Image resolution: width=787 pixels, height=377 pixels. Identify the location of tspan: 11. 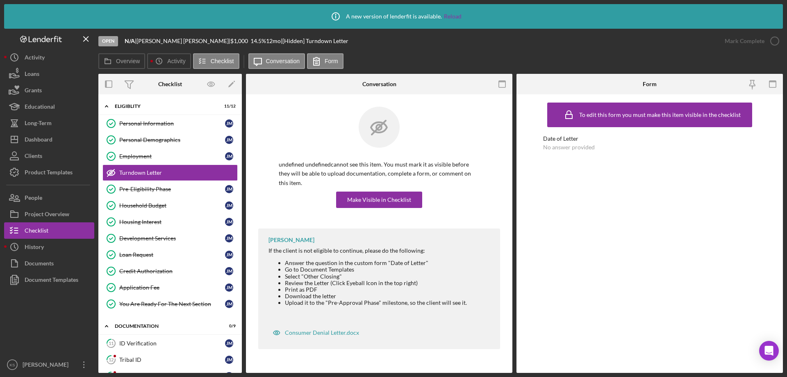
(111, 343).